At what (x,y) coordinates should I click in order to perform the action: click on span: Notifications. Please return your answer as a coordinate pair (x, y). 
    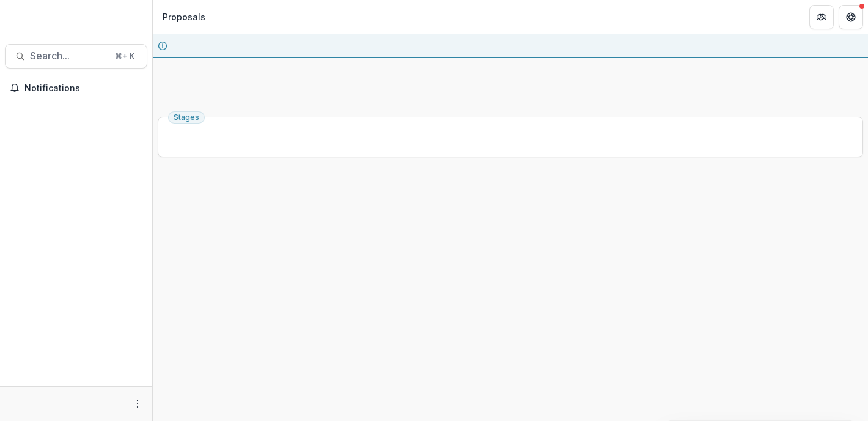
    Looking at the image, I should click on (83, 88).